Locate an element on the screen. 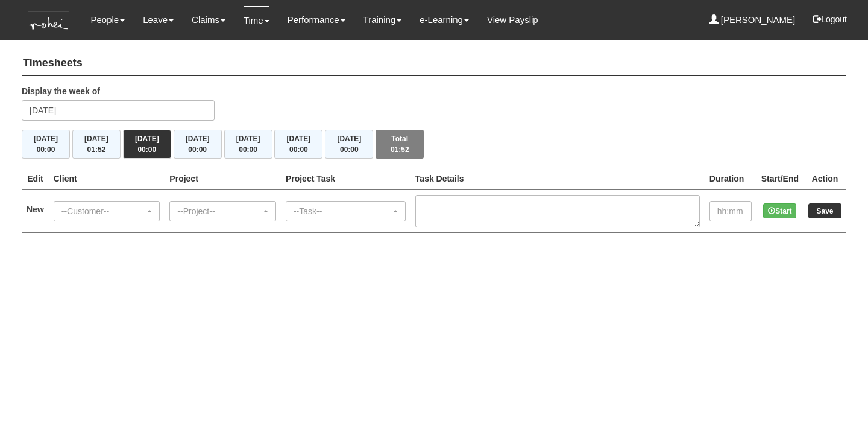  a: Claims is located at coordinates (208, 20).